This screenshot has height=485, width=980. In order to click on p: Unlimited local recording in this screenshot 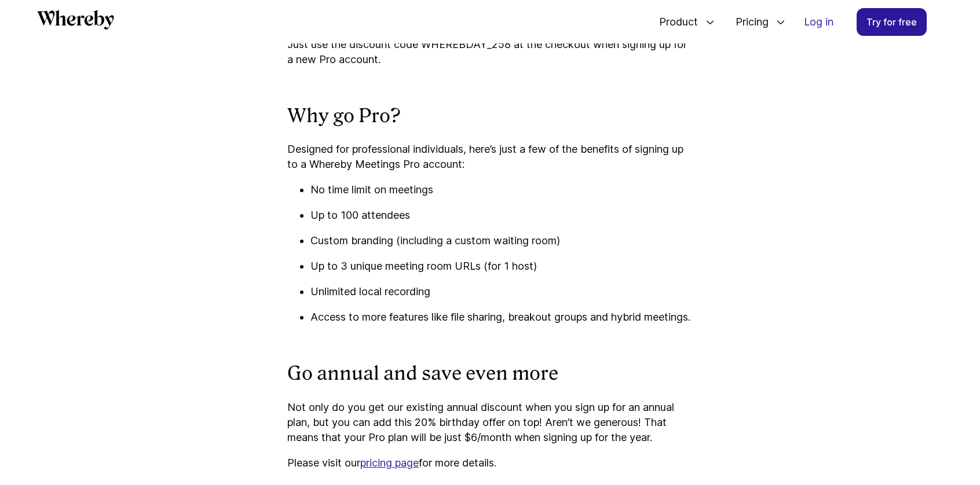, I will do `click(501, 292)`.